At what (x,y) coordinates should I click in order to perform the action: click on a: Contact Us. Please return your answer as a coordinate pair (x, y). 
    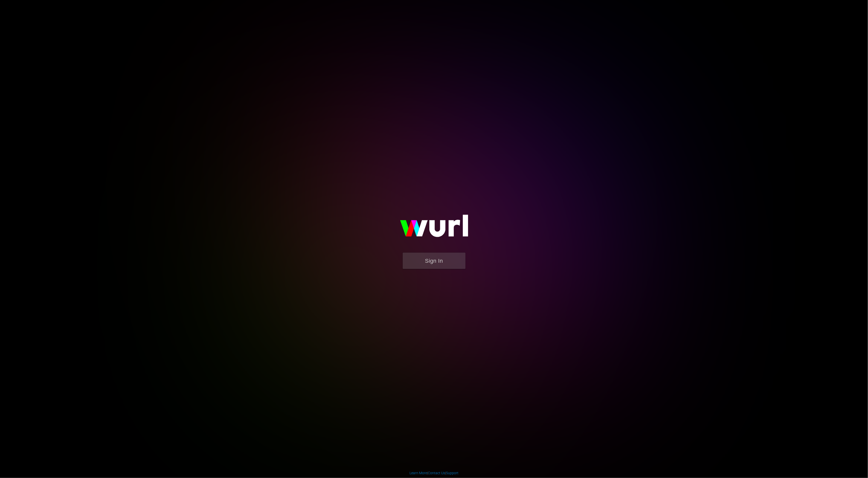
    Looking at the image, I should click on (436, 473).